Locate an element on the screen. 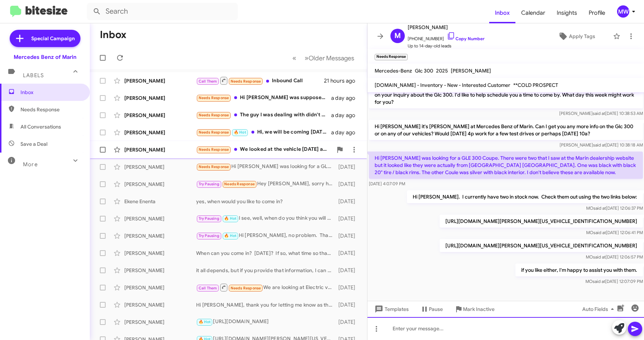 The height and width of the screenshot is (340, 644). div: Mercedes Benz of Marin is located at coordinates (45, 57).